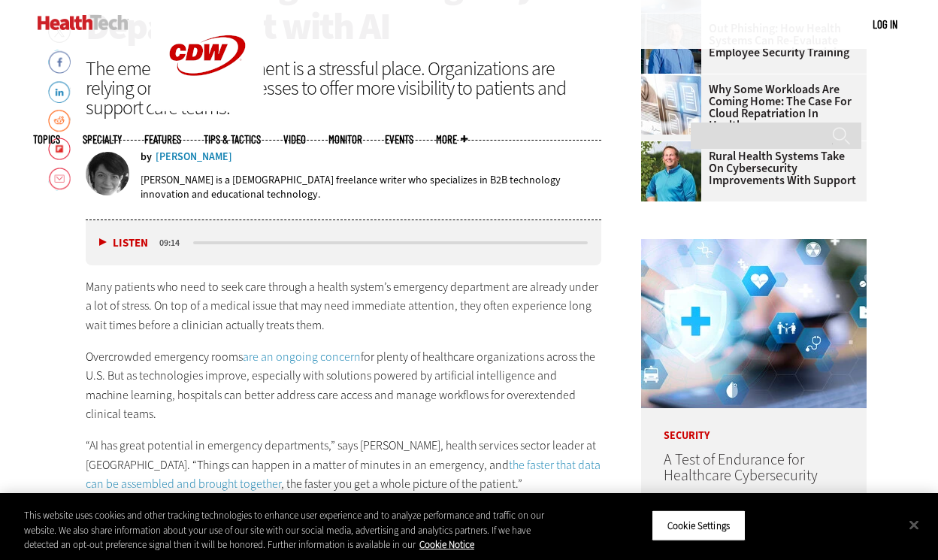  What do you see at coordinates (754, 323) in the screenshot?
I see `img: Healthcare cybersecurity` at bounding box center [754, 323].